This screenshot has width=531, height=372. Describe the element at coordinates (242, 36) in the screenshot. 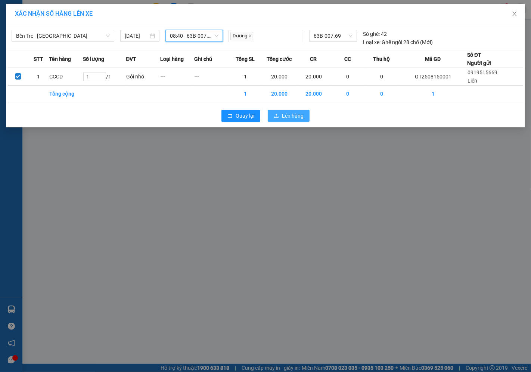

I see `span: Dương` at that location.